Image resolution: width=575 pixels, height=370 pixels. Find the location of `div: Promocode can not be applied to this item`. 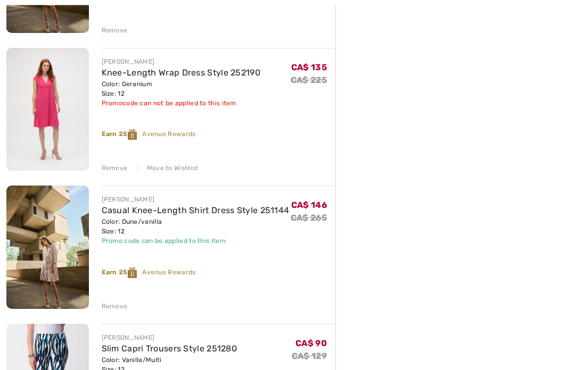

div: Promocode can not be applied to this item is located at coordinates (181, 104).